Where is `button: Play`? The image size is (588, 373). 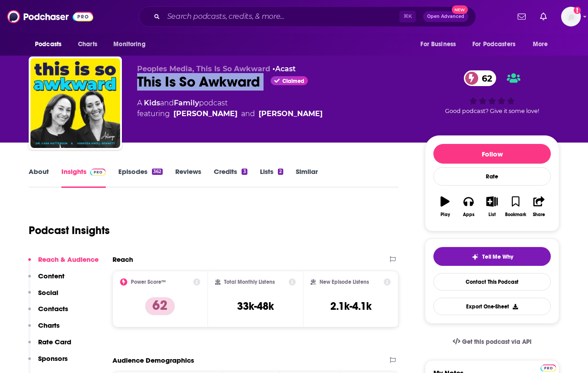
button: Play is located at coordinates (445, 207).